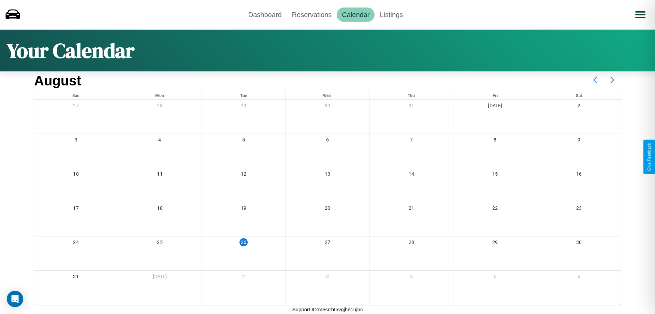 Image resolution: width=655 pixels, height=314 pixels. What do you see at coordinates (71, 51) in the screenshot?
I see `h1: Your Calendar` at bounding box center [71, 51].